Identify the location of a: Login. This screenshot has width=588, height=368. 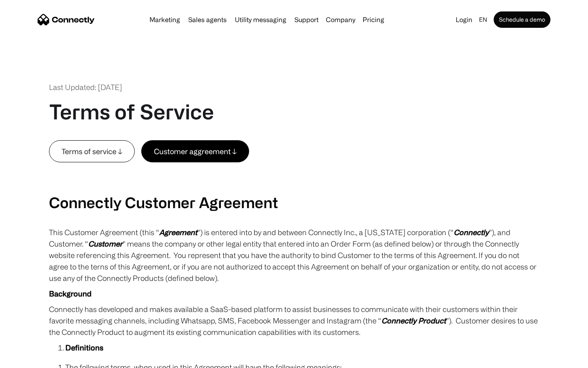
(464, 20).